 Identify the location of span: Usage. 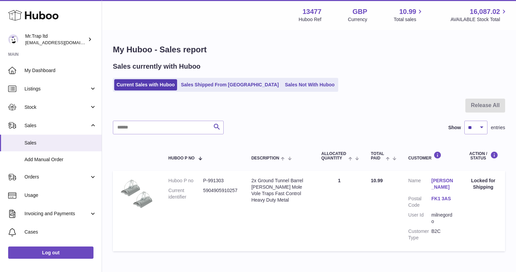
(61, 195).